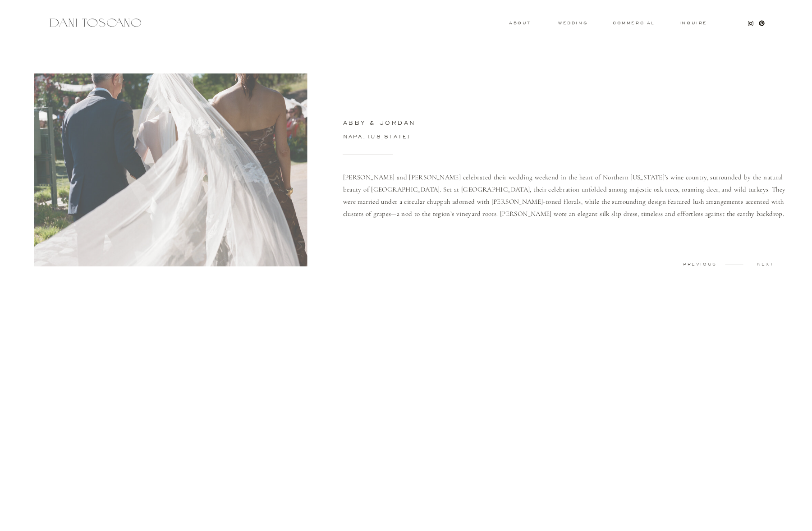 The image size is (812, 531). What do you see at coordinates (700, 264) in the screenshot?
I see `a: previous` at bounding box center [700, 264].